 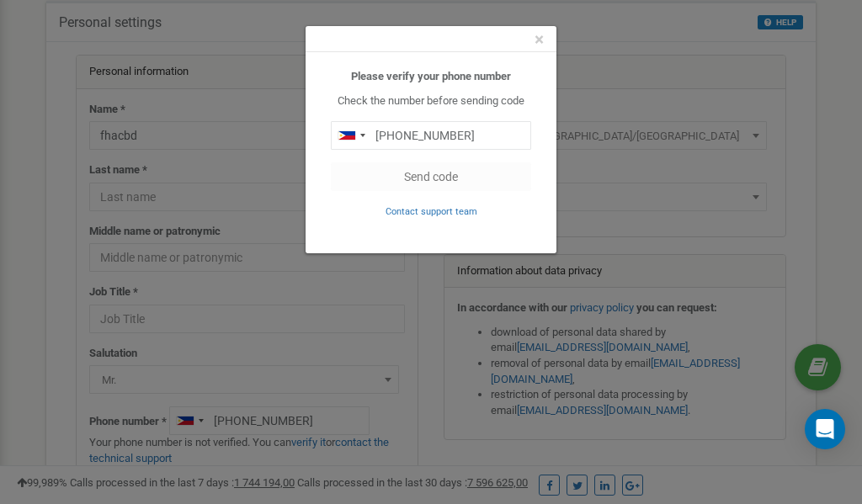 I want to click on input: 0905 123 4567, so click(x=431, y=136).